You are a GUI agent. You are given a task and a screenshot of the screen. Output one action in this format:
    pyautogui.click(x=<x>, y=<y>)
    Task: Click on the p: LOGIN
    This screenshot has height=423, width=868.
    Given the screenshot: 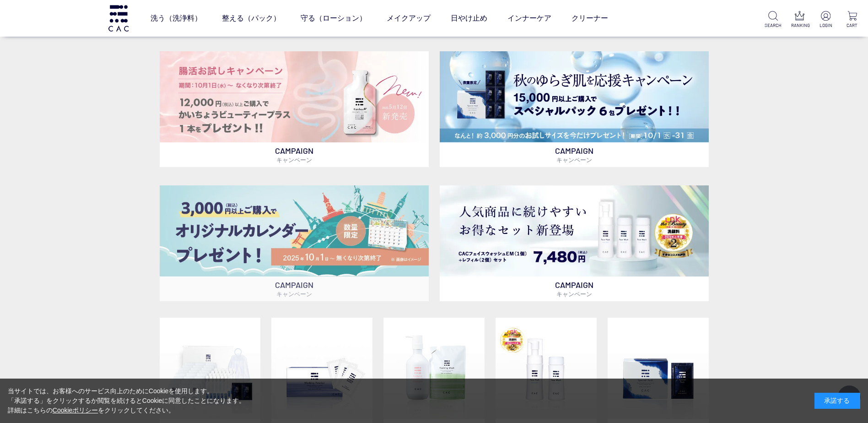 What is the action you would take?
    pyautogui.click(x=825, y=25)
    